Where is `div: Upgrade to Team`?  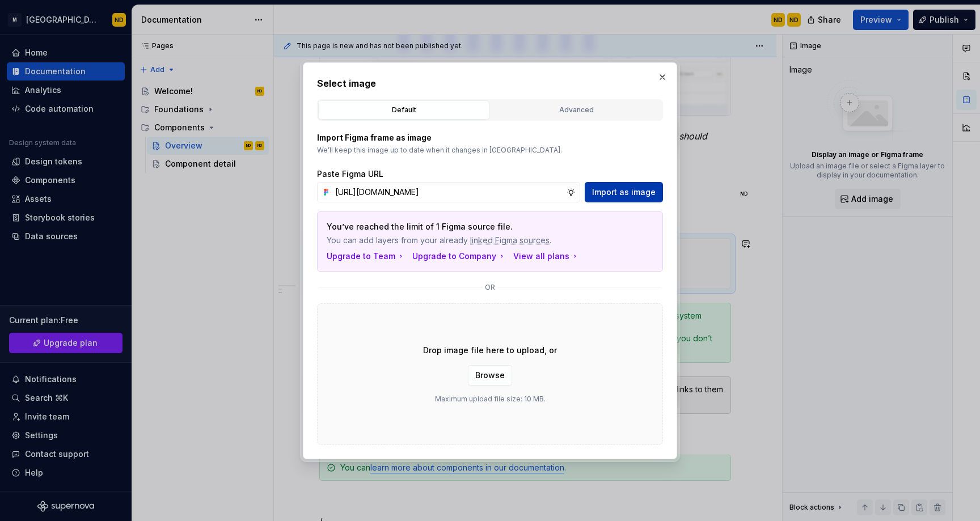
div: Upgrade to Team is located at coordinates (366, 256).